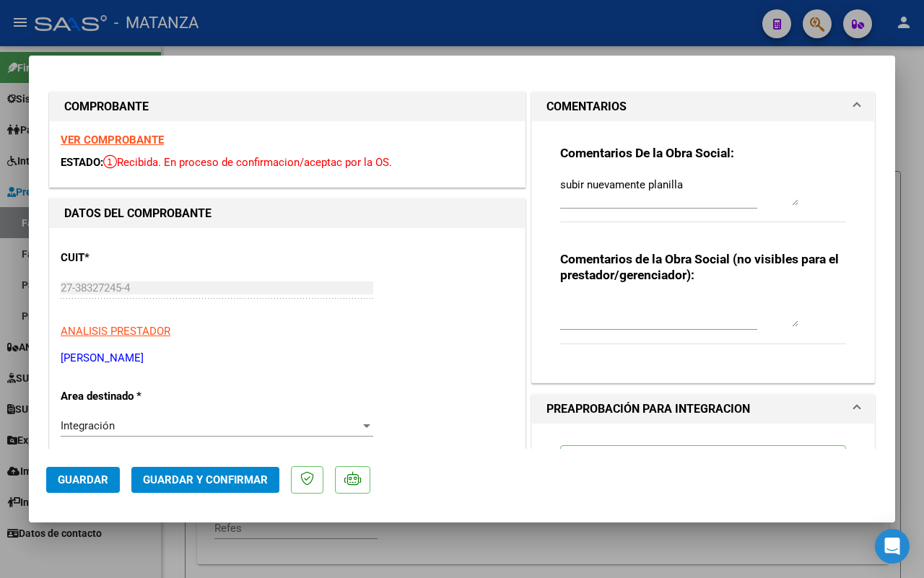 The width and height of the screenshot is (924, 578). What do you see at coordinates (112, 140) in the screenshot?
I see `strong: VER COMPROBANTE` at bounding box center [112, 140].